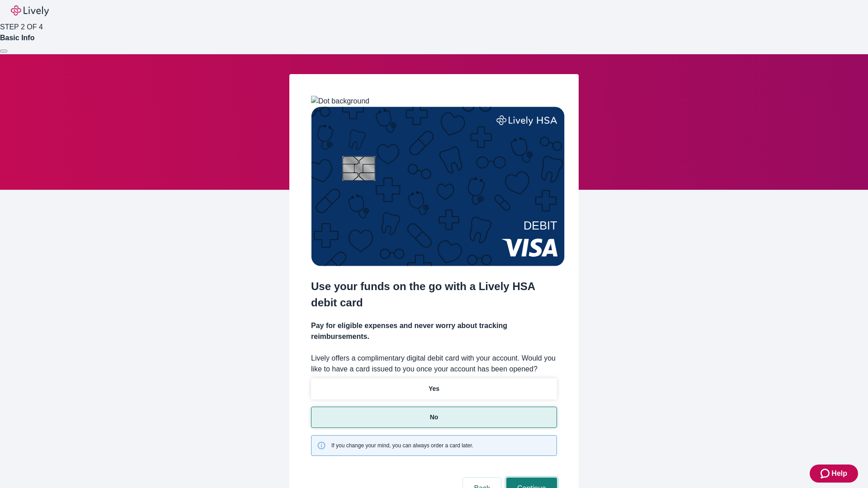  I want to click on p: No, so click(434, 417).